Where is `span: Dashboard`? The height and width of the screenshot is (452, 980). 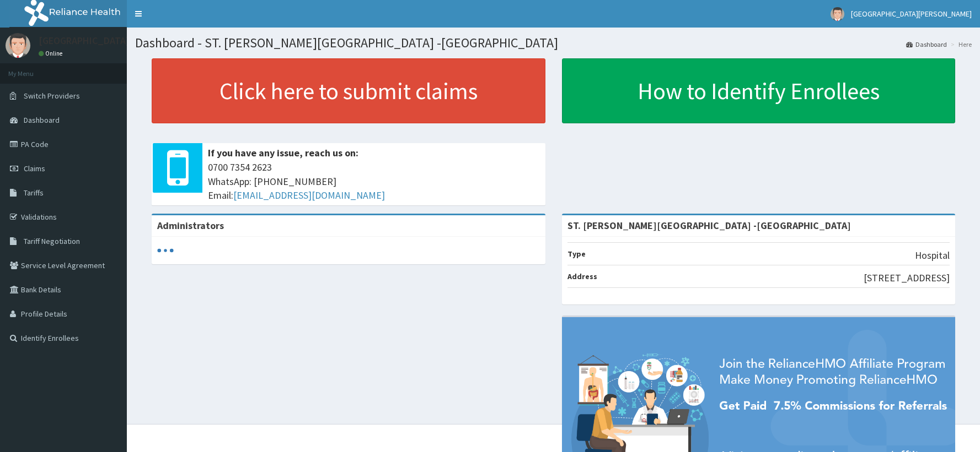
span: Dashboard is located at coordinates (41, 120).